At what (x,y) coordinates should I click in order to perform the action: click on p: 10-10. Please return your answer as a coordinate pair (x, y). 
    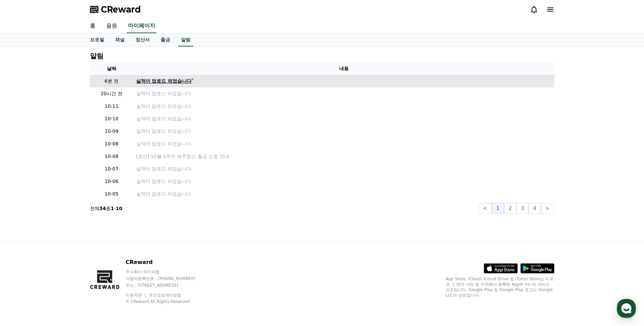
    Looking at the image, I should click on (112, 118).